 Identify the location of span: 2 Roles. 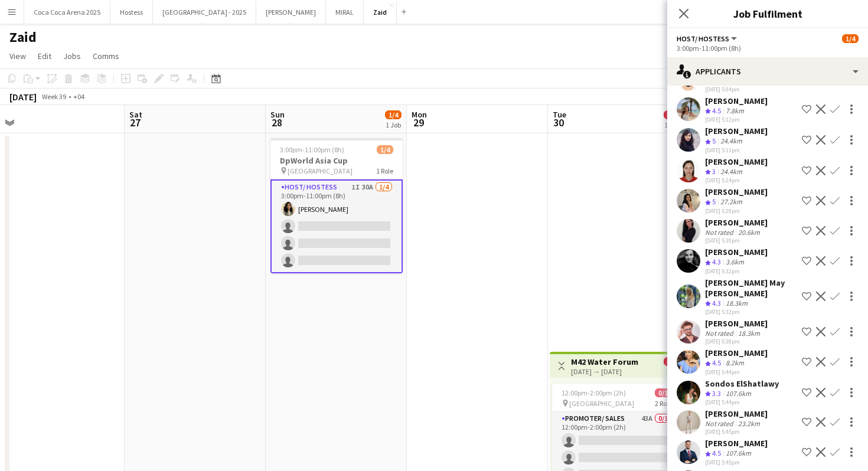
(665, 403).